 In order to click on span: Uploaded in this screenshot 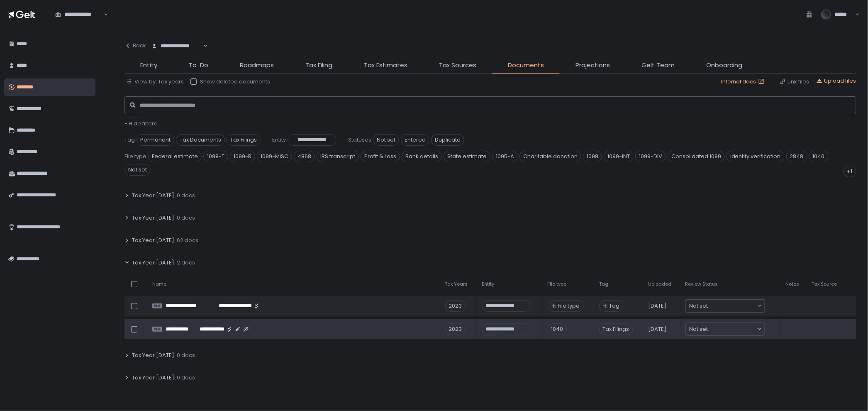, I will do `click(659, 284)`.